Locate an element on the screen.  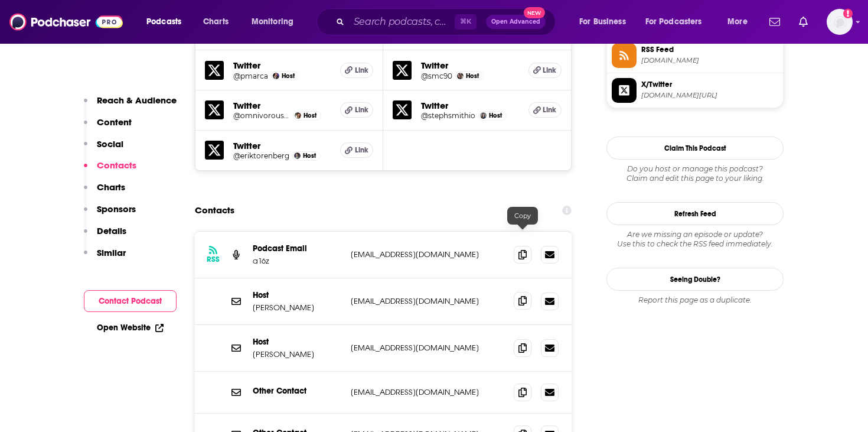
div: Report this page as a duplicate. is located at coordinates (695, 300).